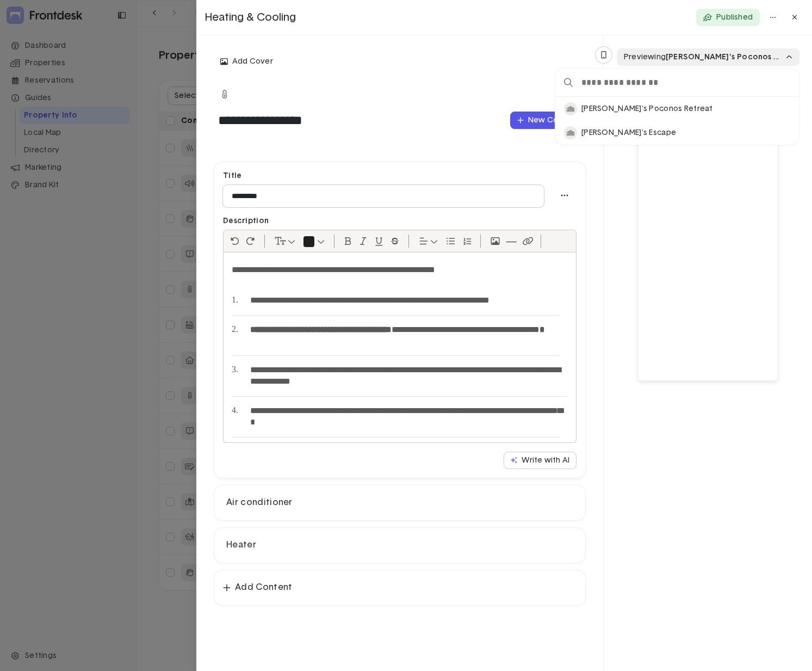 Image resolution: width=812 pixels, height=671 pixels. I want to click on div: Heater, so click(400, 545).